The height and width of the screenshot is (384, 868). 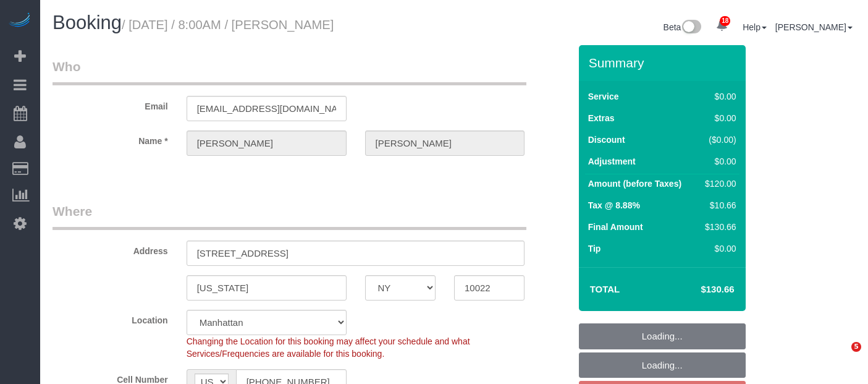 I want to click on input: First Name, so click(x=266, y=143).